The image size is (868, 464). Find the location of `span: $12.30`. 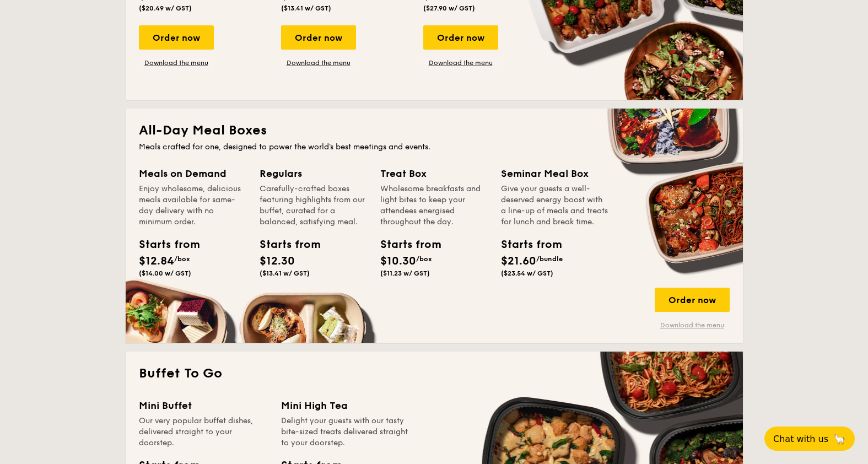

span: $12.30 is located at coordinates (277, 261).